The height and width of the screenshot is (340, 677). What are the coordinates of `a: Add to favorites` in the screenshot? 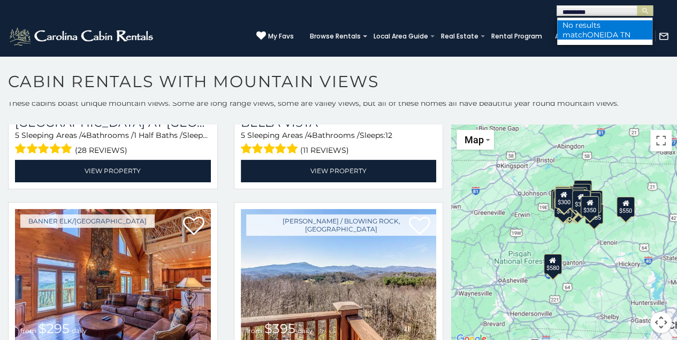 It's located at (194, 227).